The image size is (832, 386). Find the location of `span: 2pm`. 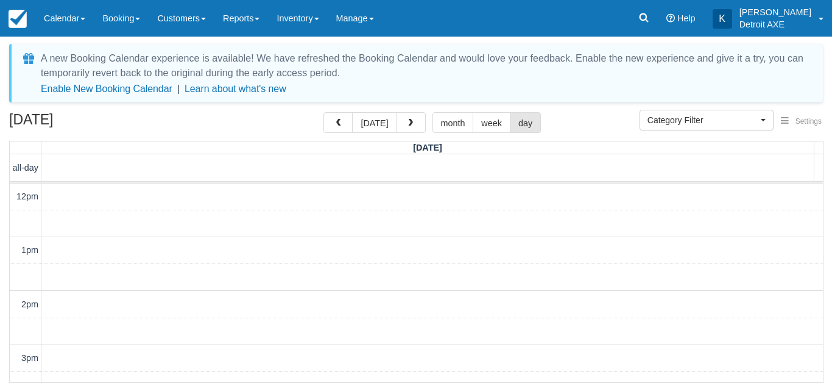

span: 2pm is located at coordinates (30, 304).